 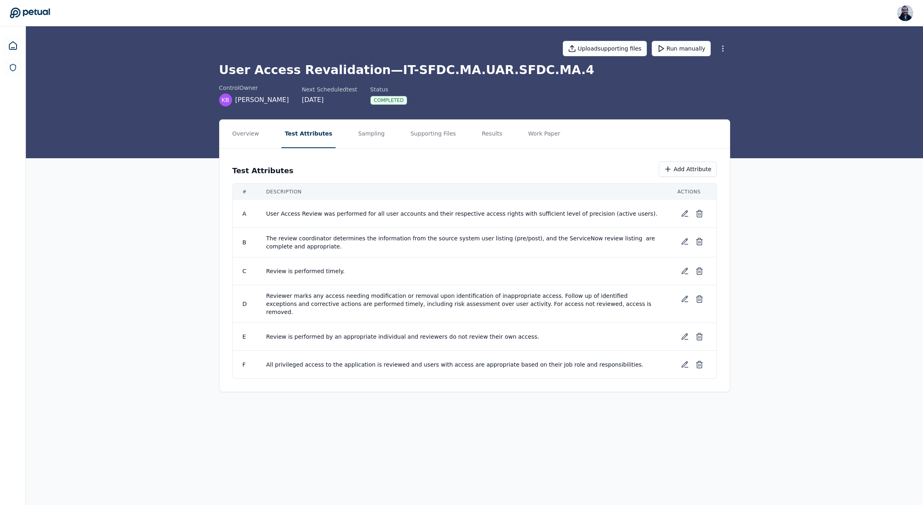 I want to click on div: Next Scheduled test, so click(x=329, y=89).